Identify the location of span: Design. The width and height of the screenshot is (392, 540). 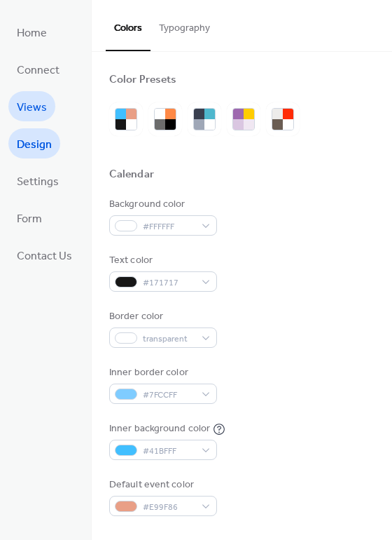
(35, 145).